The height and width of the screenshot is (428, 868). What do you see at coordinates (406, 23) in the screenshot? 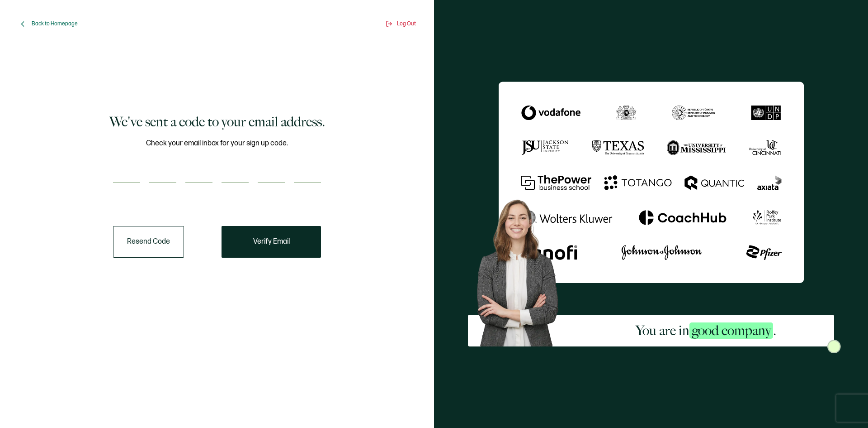
I see `span: Log Out` at bounding box center [406, 23].